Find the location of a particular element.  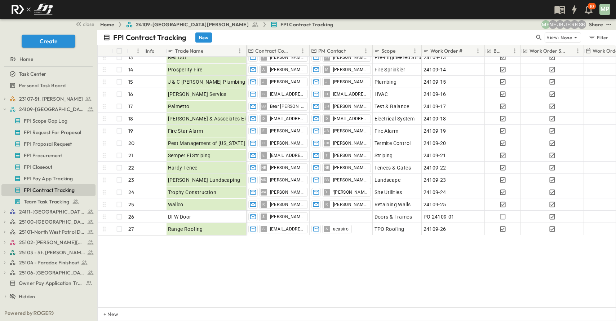

p: None is located at coordinates (567, 38).